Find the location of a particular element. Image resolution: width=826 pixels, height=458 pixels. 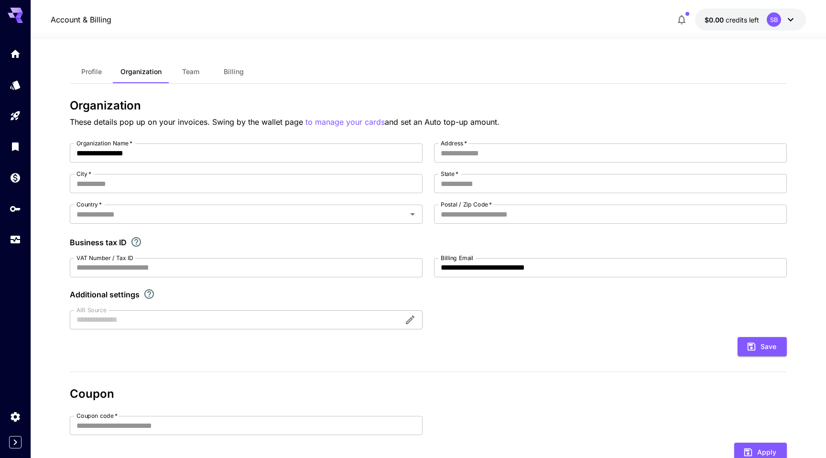

button: to manage your cards is located at coordinates (345, 122).